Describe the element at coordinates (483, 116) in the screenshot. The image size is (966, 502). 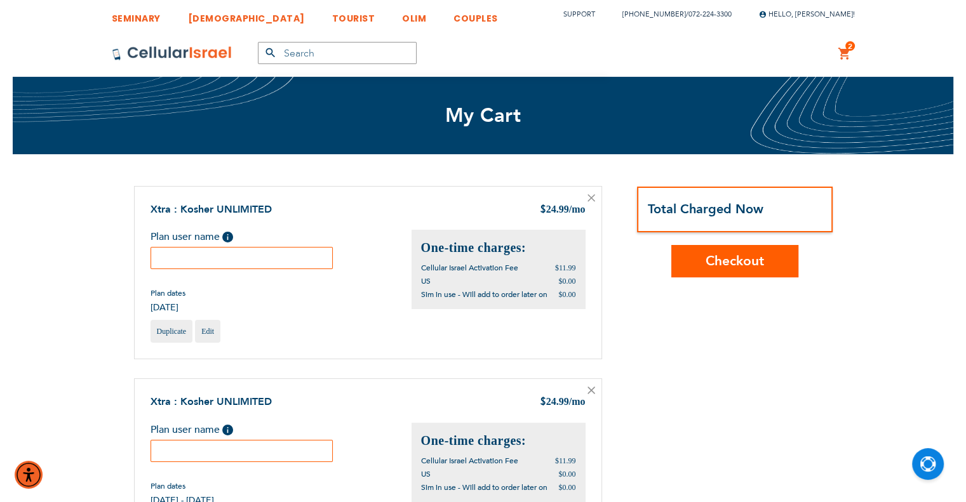
I see `span: My Cart` at that location.